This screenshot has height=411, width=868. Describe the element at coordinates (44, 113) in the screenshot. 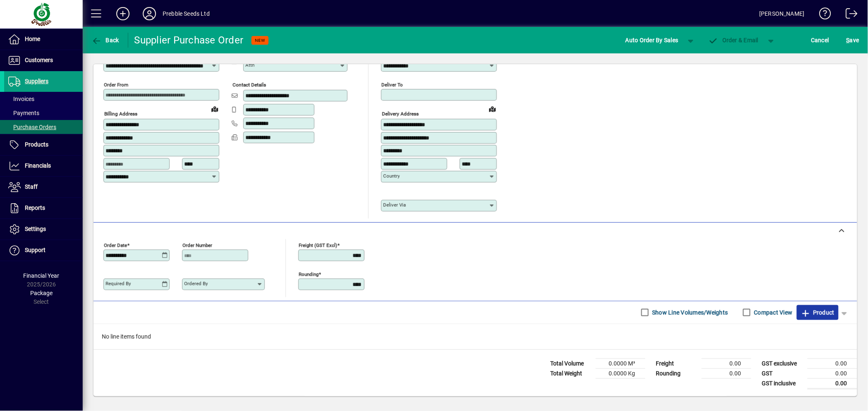

I see `a: Payments` at that location.